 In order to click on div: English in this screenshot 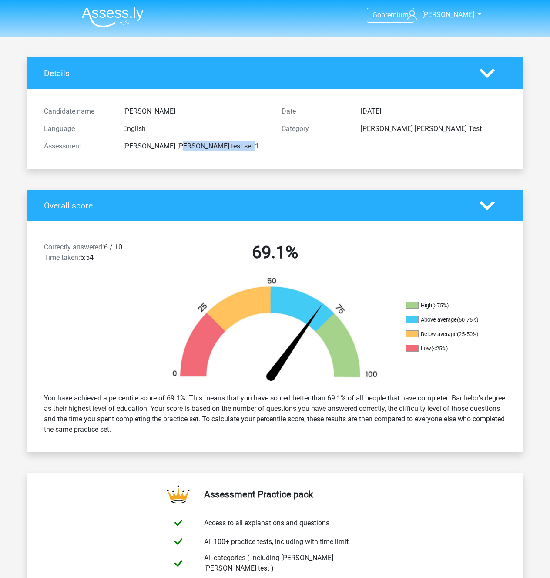, I will do `click(196, 129)`.